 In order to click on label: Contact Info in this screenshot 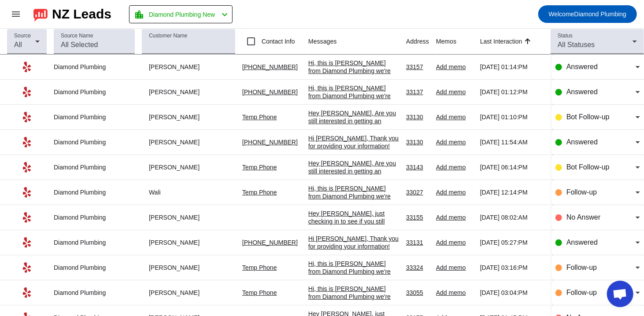, I will do `click(277, 42)`.